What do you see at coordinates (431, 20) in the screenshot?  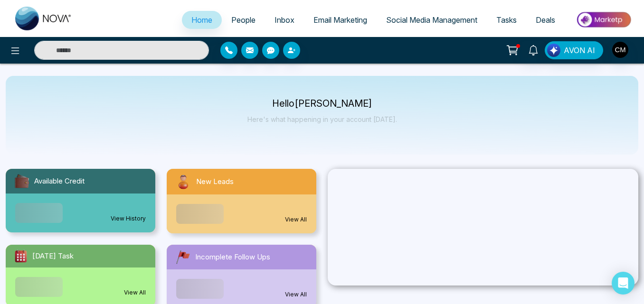 I see `span: Social Media Management` at bounding box center [431, 20].